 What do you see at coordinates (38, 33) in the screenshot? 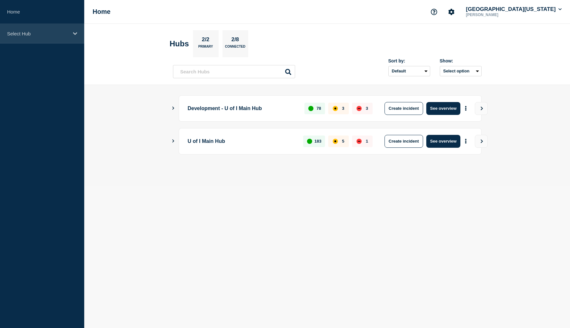
I see `p: Select Hub` at bounding box center [38, 33].